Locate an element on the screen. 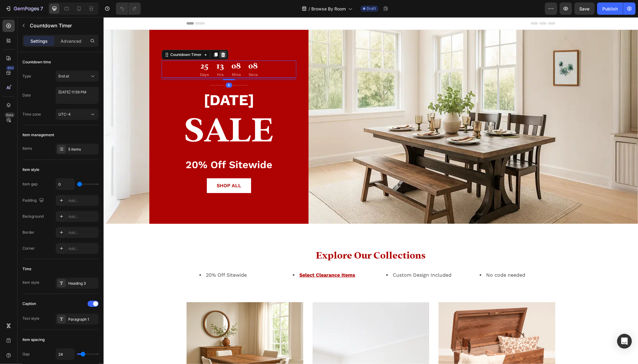  p: Hrs is located at coordinates (116, 57).